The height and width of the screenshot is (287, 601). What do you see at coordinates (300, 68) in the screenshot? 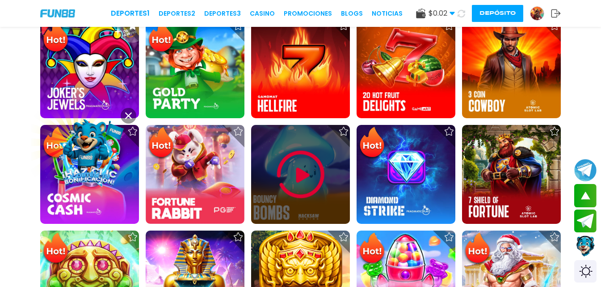
I see `img: Hellfire` at bounding box center [300, 68].